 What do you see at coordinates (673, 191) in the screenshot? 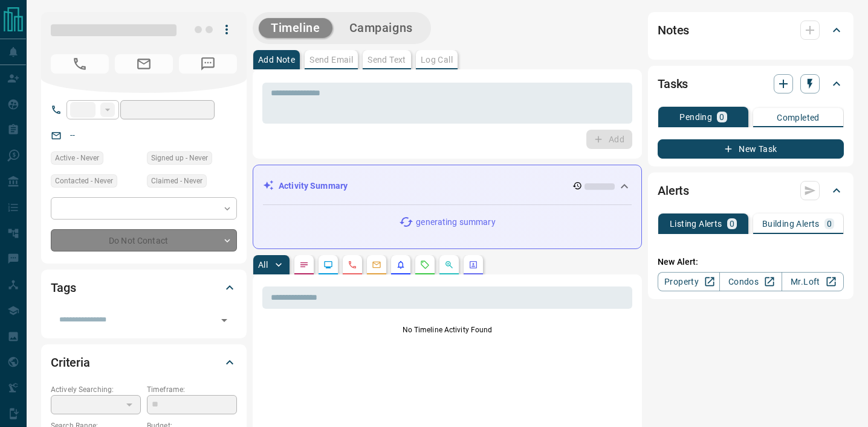
I see `h2: Alerts` at bounding box center [673, 191].